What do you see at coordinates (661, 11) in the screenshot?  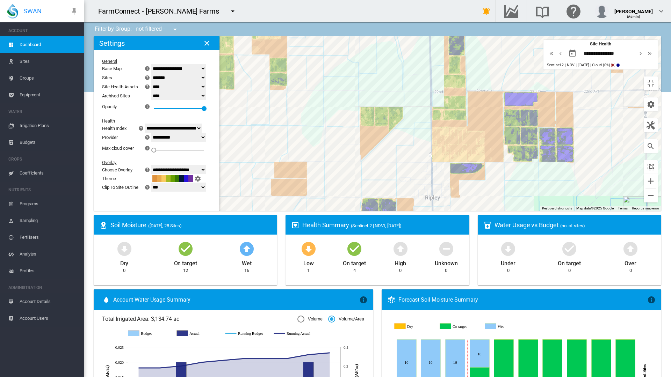 I see `md-icon: icon-chevron-down` at bounding box center [661, 11].